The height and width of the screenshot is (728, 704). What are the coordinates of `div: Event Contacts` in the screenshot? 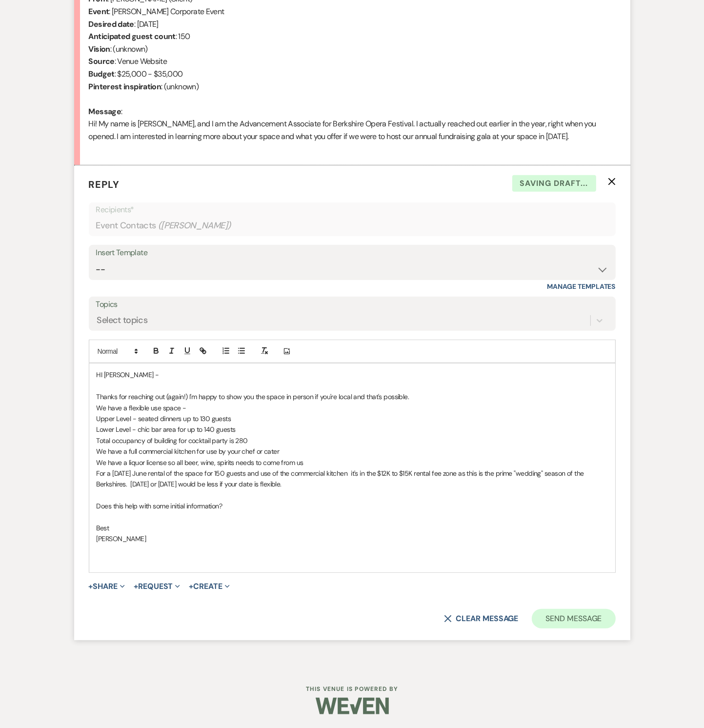 It's located at (352, 225).